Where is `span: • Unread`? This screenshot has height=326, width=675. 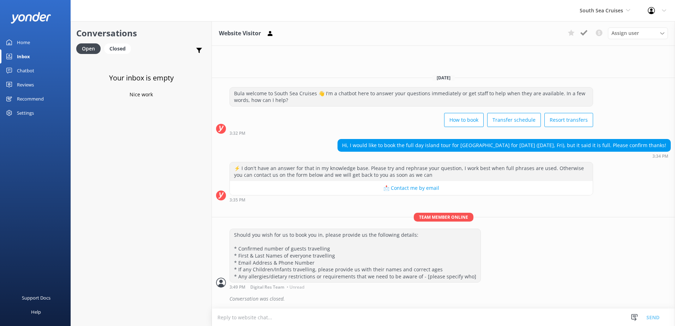 span: • Unread is located at coordinates (296, 288).